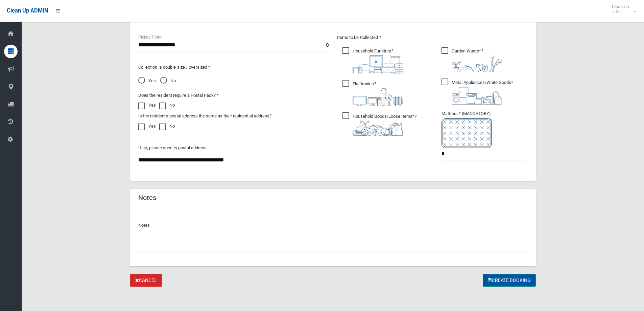 Image resolution: width=644 pixels, height=311 pixels. What do you see at coordinates (484, 129) in the screenshot?
I see `span: Mattress* (MANDATORY)` at bounding box center [484, 129].